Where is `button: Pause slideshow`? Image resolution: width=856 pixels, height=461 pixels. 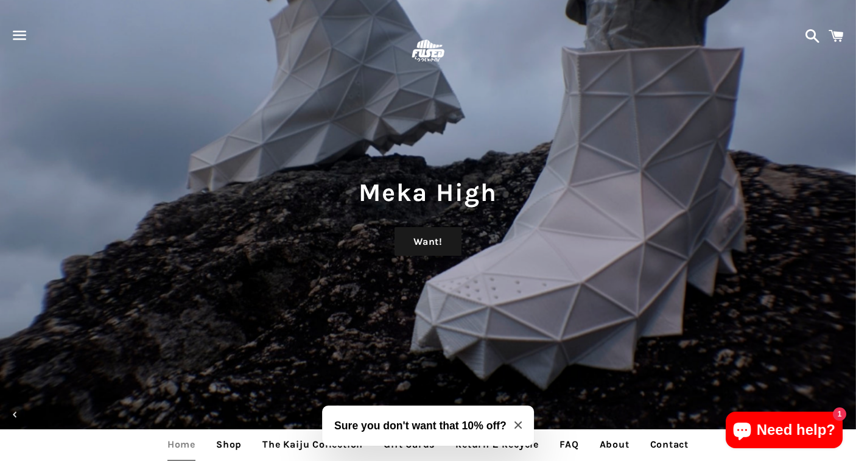 button: Pause slideshow is located at coordinates (456, 415).